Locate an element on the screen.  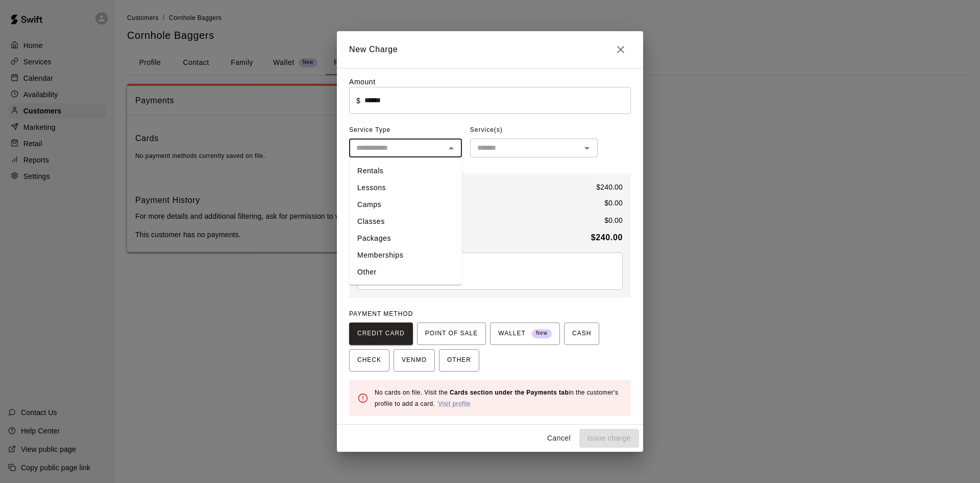
span: Service Type is located at coordinates (405, 131).